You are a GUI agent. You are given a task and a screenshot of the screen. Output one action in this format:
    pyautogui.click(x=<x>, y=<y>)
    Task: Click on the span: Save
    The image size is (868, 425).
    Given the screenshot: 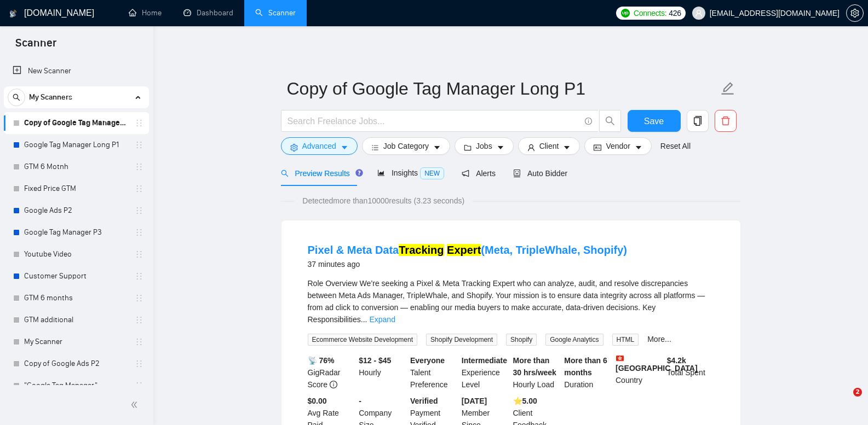 What is the action you would take?
    pyautogui.click(x=654, y=121)
    